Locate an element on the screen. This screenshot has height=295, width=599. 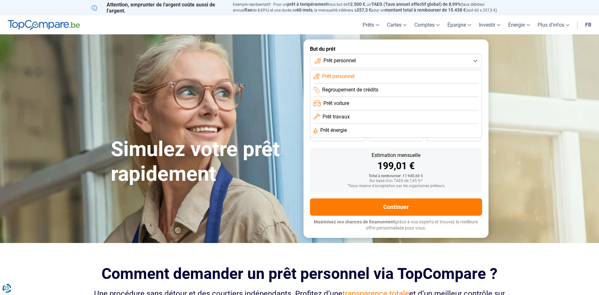
button: Prêt personnel is located at coordinates (396, 61).